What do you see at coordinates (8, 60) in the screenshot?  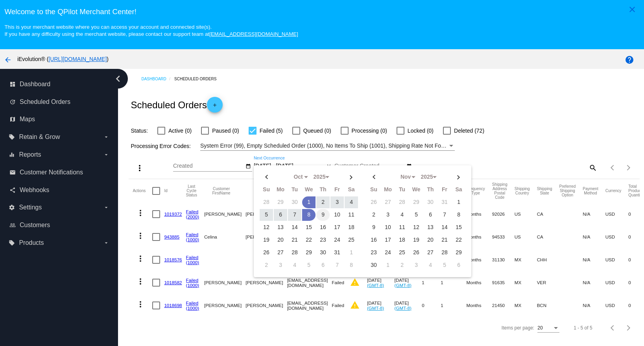 I see `mat-icon: arrow_back` at bounding box center [8, 60].